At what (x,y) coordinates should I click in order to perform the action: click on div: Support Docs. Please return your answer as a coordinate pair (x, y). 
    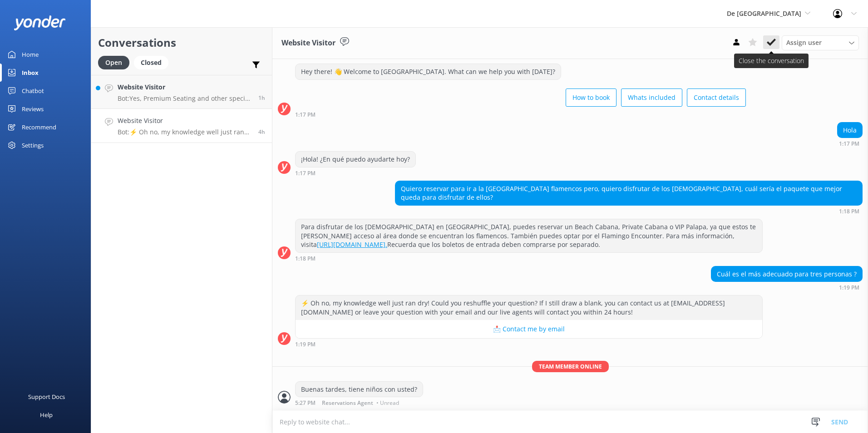
    Looking at the image, I should click on (46, 397).